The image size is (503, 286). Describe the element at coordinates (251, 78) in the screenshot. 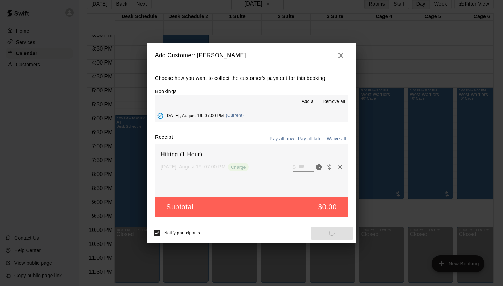

I see `p: Choose how you want to collect the customer's payment for this booking` at that location.